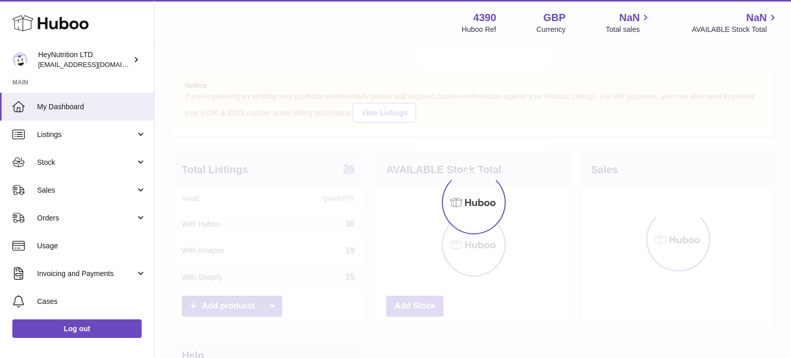 Image resolution: width=791 pixels, height=358 pixels. What do you see at coordinates (479, 29) in the screenshot?
I see `div: Huboo Ref` at bounding box center [479, 29].